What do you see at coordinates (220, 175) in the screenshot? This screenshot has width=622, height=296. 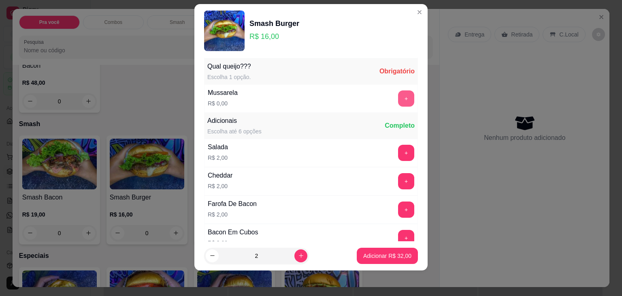 I see `div: Cheddar` at bounding box center [220, 175].